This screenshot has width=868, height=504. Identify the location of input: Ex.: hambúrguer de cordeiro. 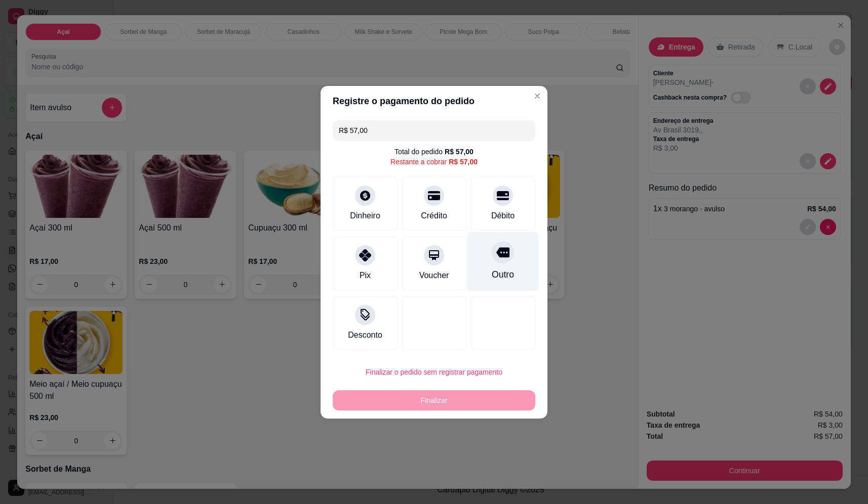
(434, 130).